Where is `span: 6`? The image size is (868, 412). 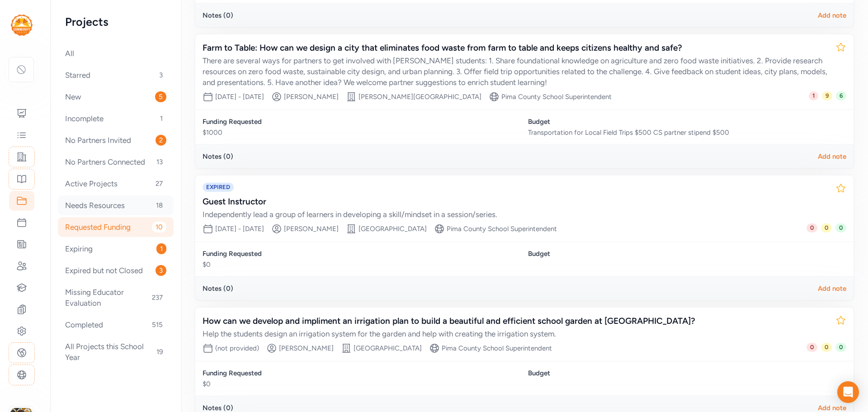 span: 6 is located at coordinates (841, 96).